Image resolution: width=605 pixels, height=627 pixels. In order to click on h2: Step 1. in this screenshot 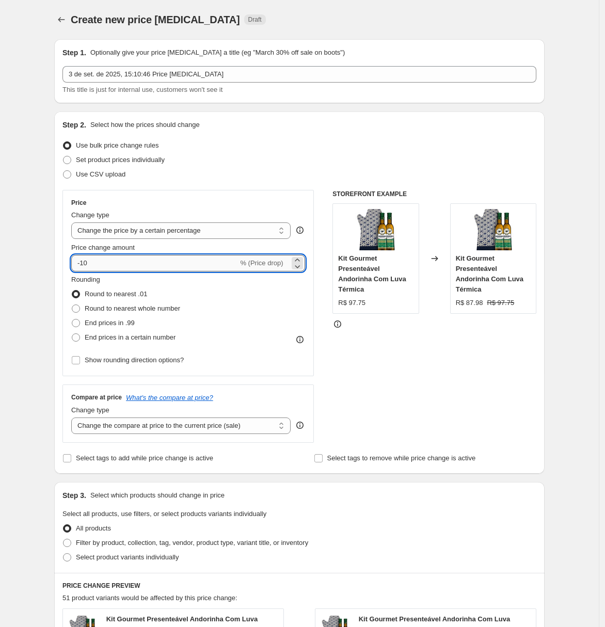, I will do `click(74, 53)`.